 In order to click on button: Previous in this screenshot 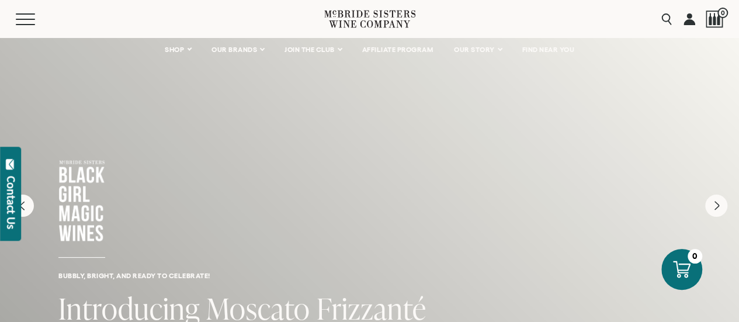, I will do `click(23, 206)`.